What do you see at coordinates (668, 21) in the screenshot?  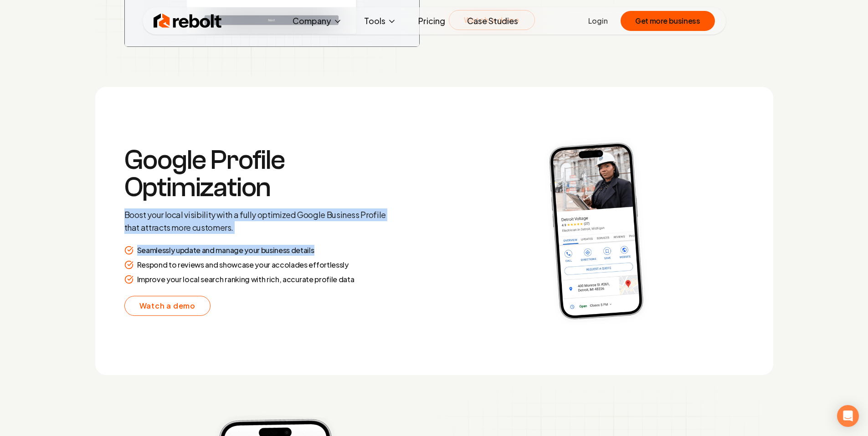 I see `button: Get more business` at bounding box center [668, 21].